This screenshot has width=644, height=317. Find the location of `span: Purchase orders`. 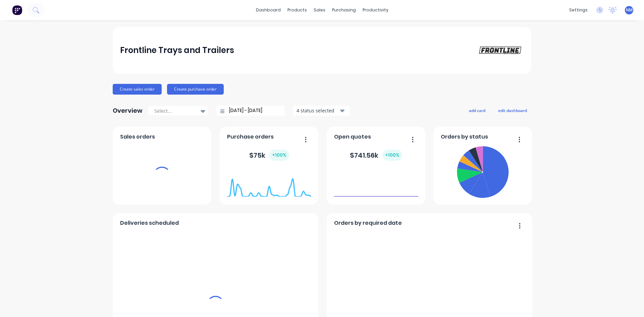

span: Purchase orders is located at coordinates (250, 137).